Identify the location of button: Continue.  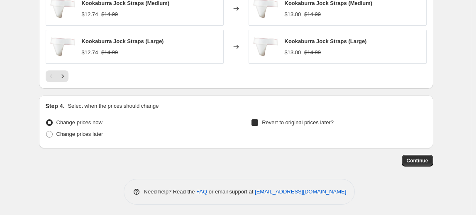
(417, 161).